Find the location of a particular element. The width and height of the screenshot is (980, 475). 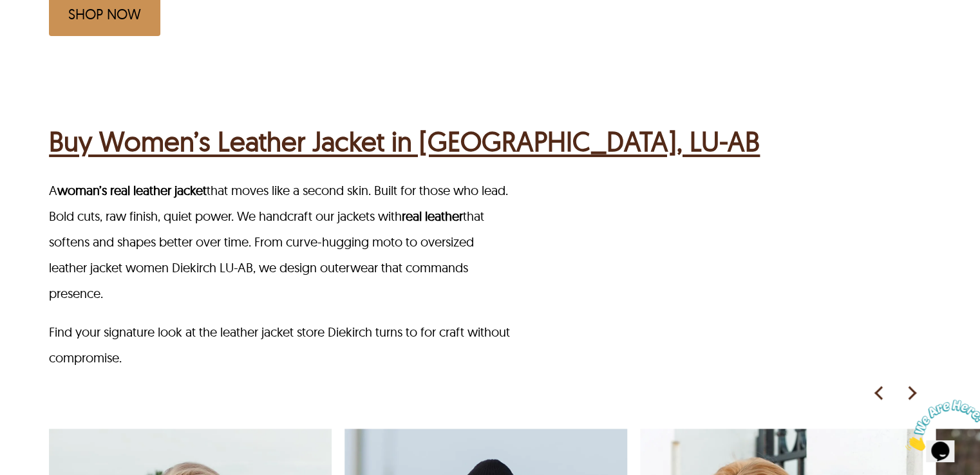

div: Buy Women’s Leather Jacket in Diekirch, LU-AB is located at coordinates (404, 141).